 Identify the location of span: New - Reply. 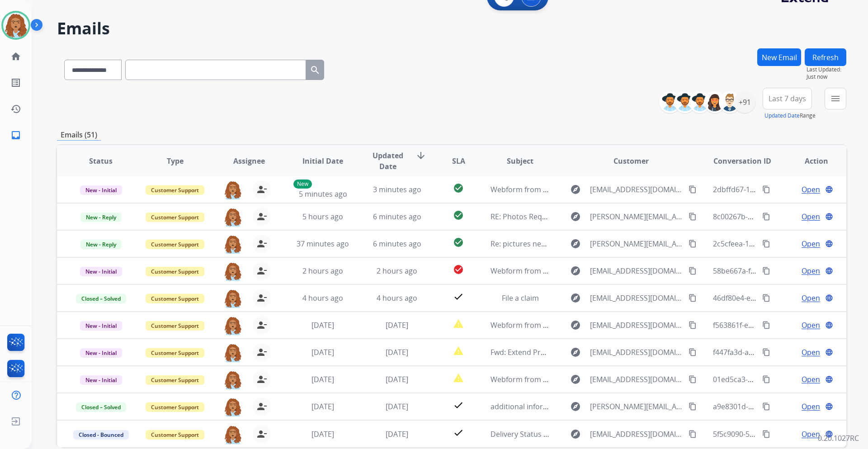
(101, 217).